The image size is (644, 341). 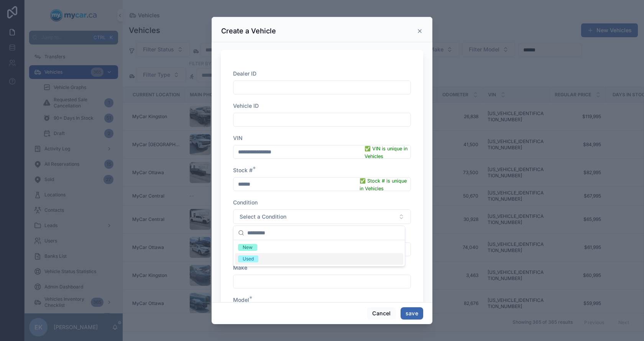 I want to click on div: New, so click(x=248, y=247).